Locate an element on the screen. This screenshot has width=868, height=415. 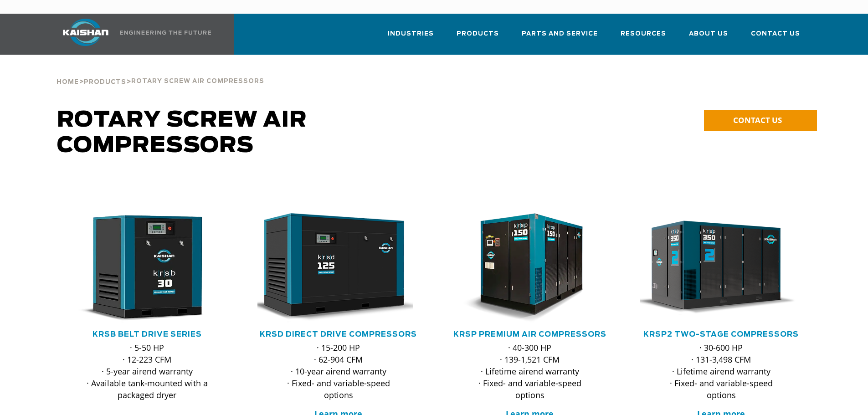
a: KRSD Direct Drive Compressors is located at coordinates (338, 334).